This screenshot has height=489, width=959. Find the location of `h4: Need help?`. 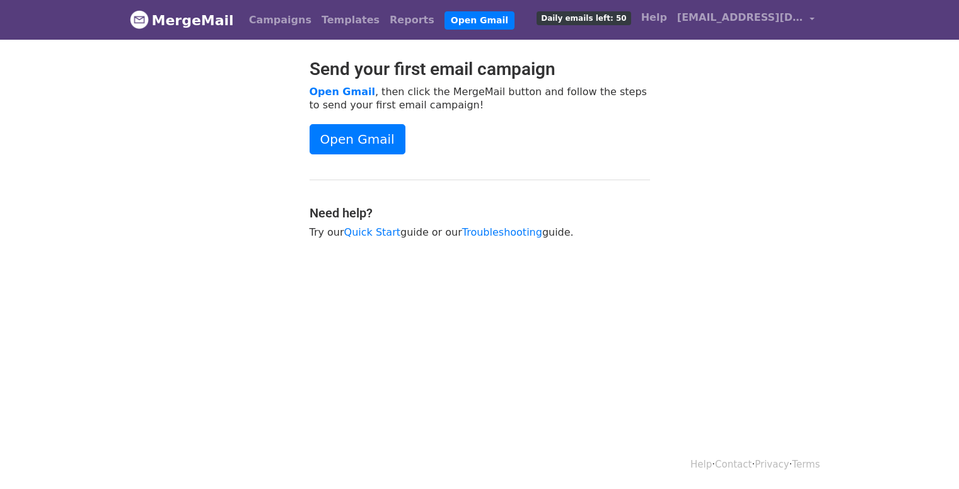

h4: Need help? is located at coordinates (480, 213).